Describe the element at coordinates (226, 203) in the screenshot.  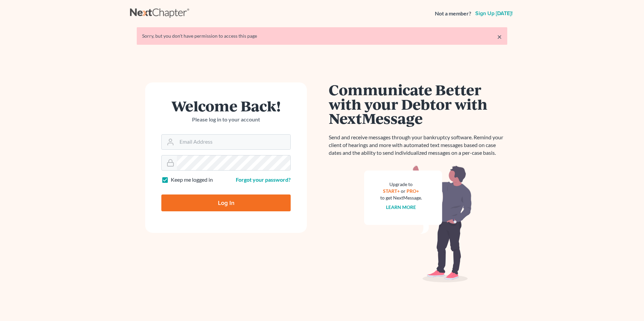
I see `input: Log In` at that location.